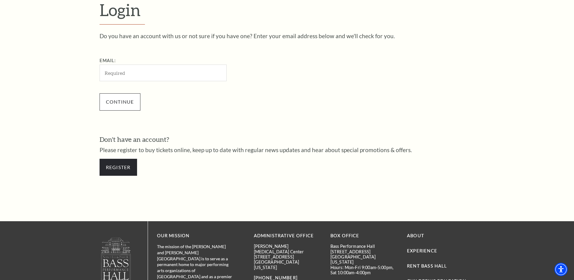 Image resolution: width=574 pixels, height=280 pixels. Describe the element at coordinates (364, 246) in the screenshot. I see `p: Bass Performance Hall` at that location.